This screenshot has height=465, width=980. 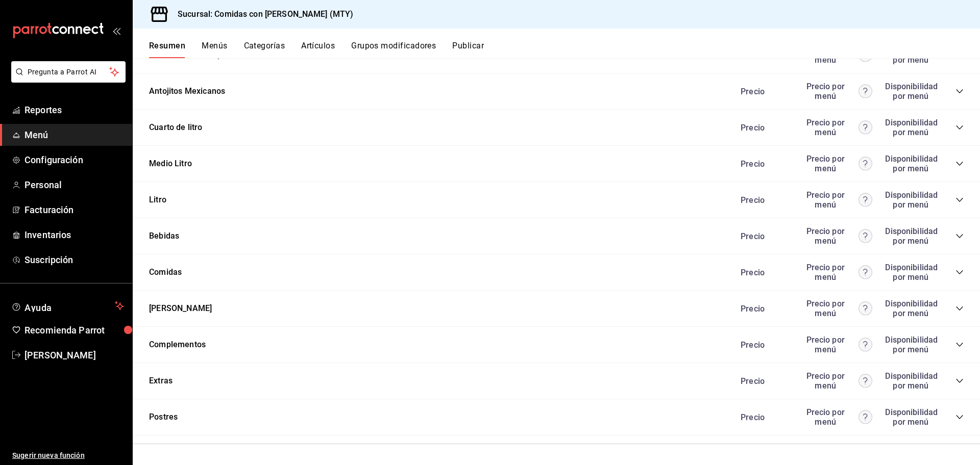 What do you see at coordinates (394, 50) in the screenshot?
I see `button: Grupos modificadores` at bounding box center [394, 50].